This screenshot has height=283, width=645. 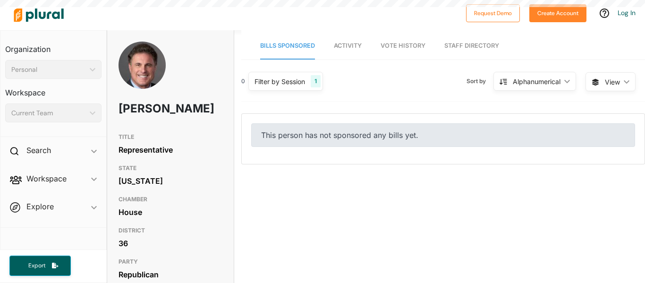 What do you see at coordinates (315, 81) in the screenshot?
I see `div: 1` at bounding box center [315, 81].